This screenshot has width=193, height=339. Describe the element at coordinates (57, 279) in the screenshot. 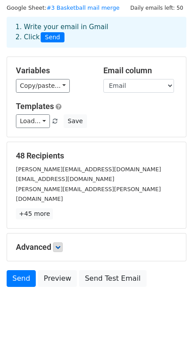

I see `a: Preview` at that location.